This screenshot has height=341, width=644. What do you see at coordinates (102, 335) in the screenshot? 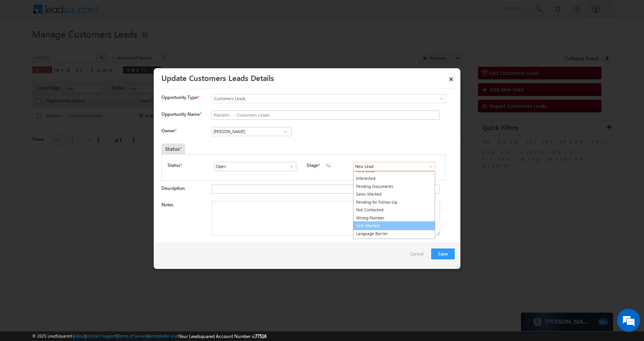
I see `a: Contact Support` at bounding box center [102, 335].